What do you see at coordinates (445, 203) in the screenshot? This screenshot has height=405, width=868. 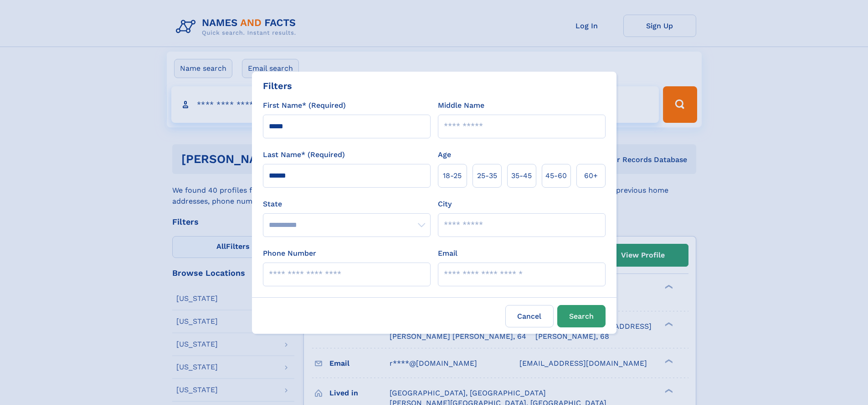 I see `label: City` at bounding box center [445, 203].